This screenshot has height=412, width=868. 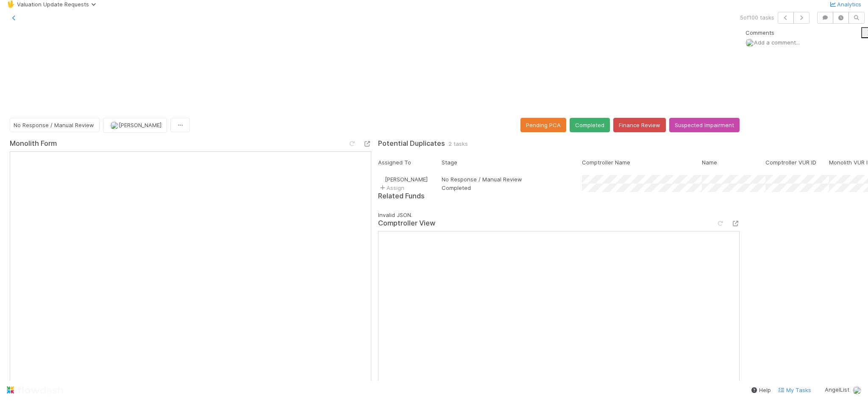 I want to click on span: Comptroller Name, so click(x=606, y=162).